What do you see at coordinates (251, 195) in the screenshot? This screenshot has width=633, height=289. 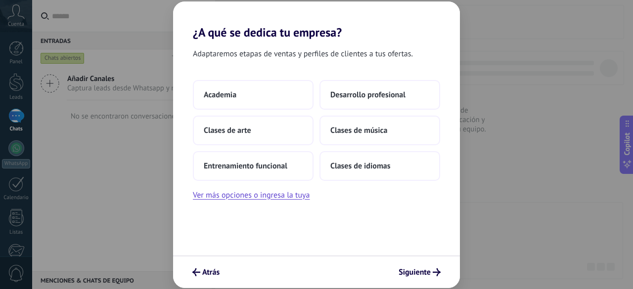 I see `button: Ver más opciones o ingresa la tuya` at bounding box center [251, 195].